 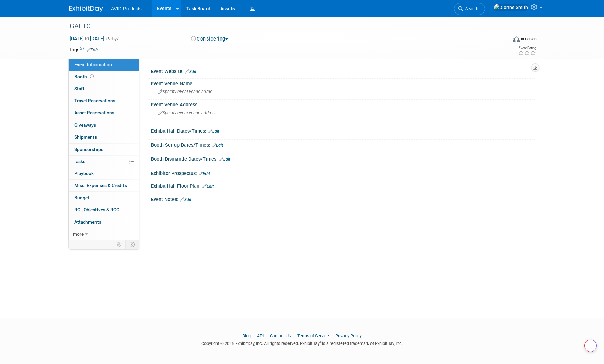 I want to click on span: ROI, Objectives & ROO, so click(x=97, y=210).